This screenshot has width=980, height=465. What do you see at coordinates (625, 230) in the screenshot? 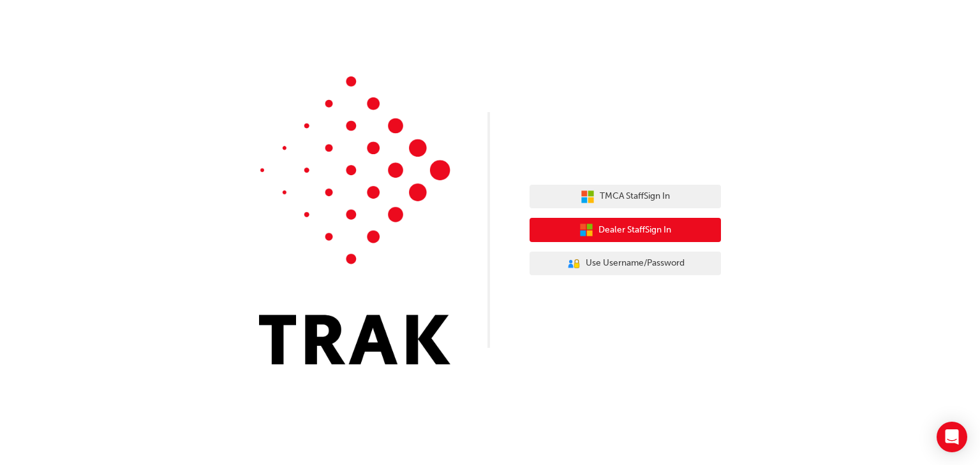
I see `button: Dealer StaffSign In` at bounding box center [625, 230].